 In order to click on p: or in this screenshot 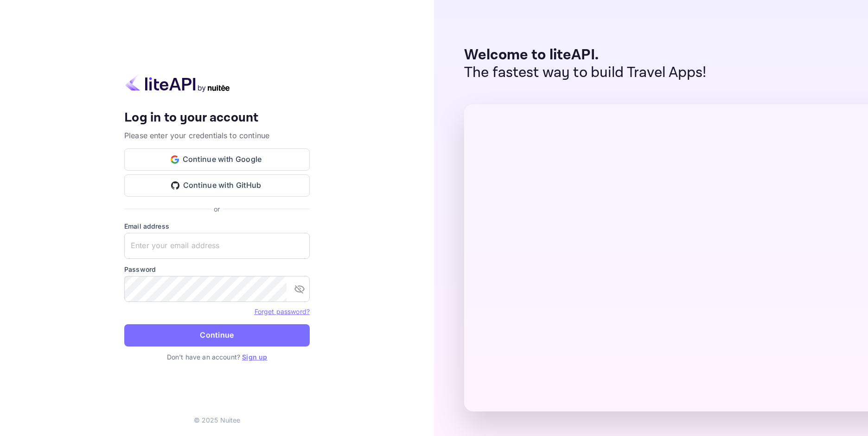, I will do `click(216, 208)`.